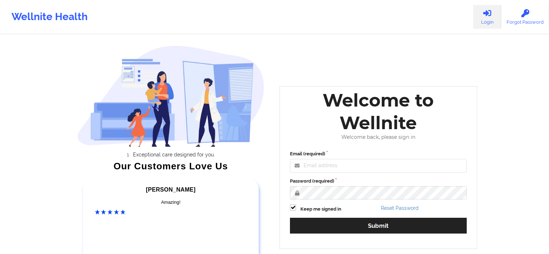 The width and height of the screenshot is (549, 254). I want to click on div: Welcome back, please sign in, so click(378, 137).